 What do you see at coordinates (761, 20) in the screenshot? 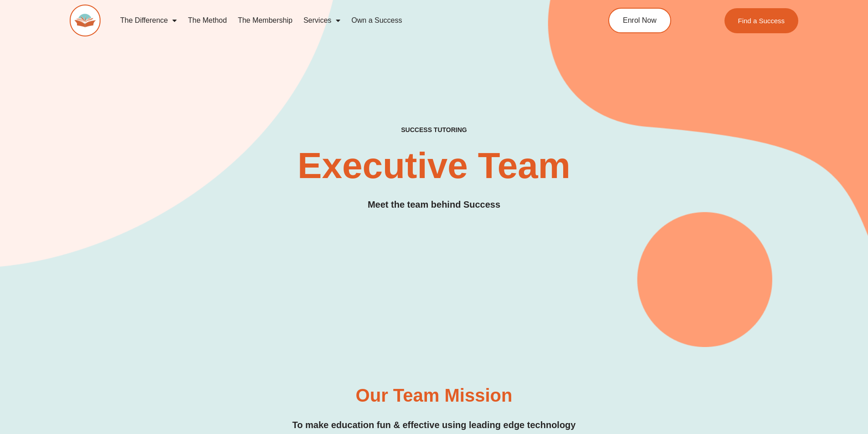
I see `span: Find a Success` at bounding box center [761, 20].